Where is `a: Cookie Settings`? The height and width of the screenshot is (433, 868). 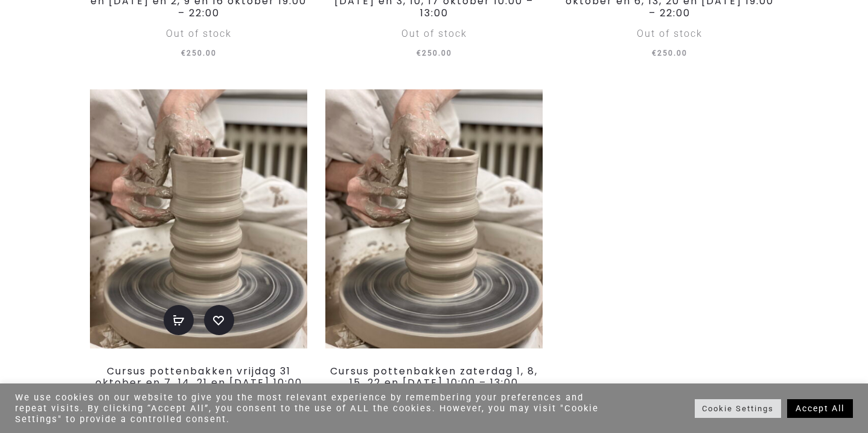 a: Cookie Settings is located at coordinates (738, 408).